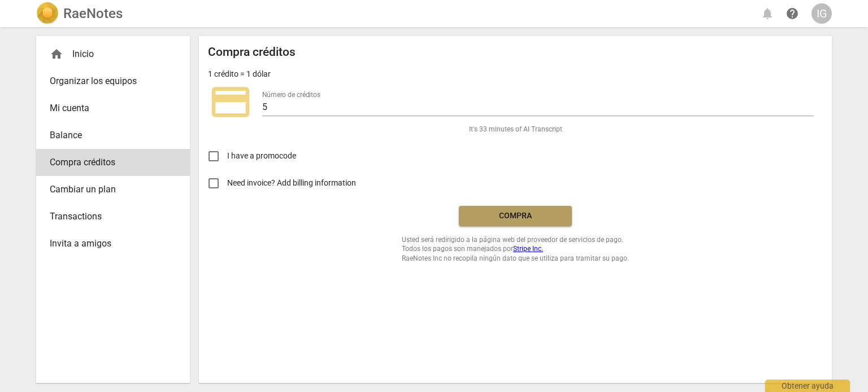 This screenshot has width=868, height=392. I want to click on a: Transactions, so click(113, 217).